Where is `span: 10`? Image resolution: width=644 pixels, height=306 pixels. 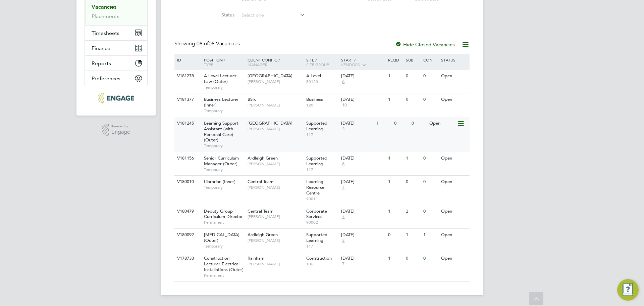 span: 10 is located at coordinates (344, 105).